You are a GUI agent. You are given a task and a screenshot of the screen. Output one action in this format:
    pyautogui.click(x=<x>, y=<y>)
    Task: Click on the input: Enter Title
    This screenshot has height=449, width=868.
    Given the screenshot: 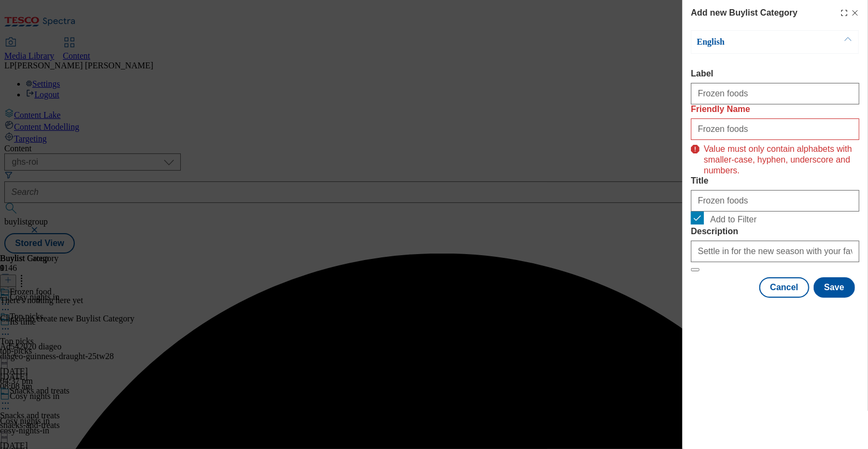 What is the action you would take?
    pyautogui.click(x=775, y=201)
    